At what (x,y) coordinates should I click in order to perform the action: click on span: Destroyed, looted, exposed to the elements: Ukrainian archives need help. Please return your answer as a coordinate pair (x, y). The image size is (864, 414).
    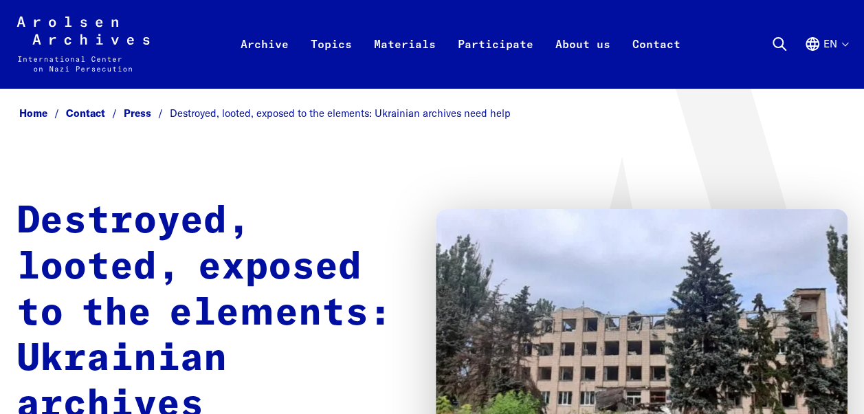
    Looking at the image, I should click on (340, 113).